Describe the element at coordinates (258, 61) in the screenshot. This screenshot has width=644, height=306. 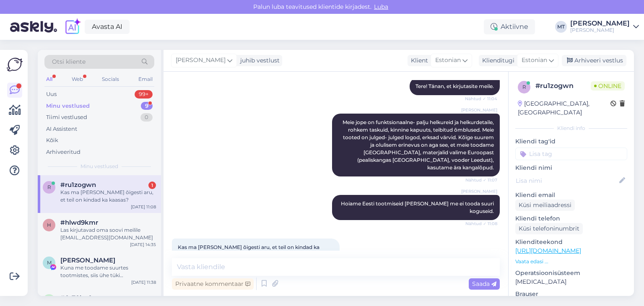
I see `div: juhib vestlust` at that location.